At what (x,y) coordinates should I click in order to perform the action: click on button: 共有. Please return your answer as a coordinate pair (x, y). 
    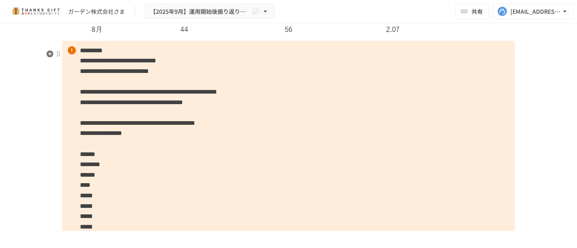
    Looking at the image, I should click on (472, 11).